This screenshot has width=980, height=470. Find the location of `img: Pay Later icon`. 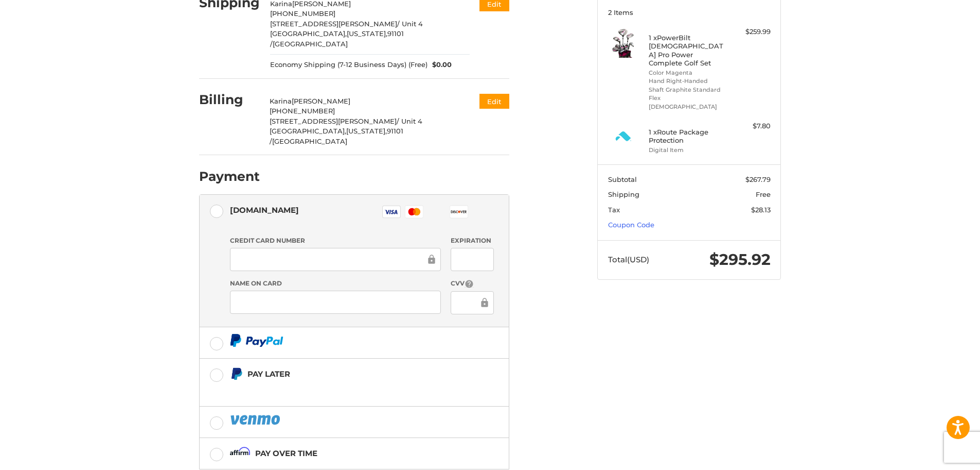

img: Pay Later icon is located at coordinates (236, 373).